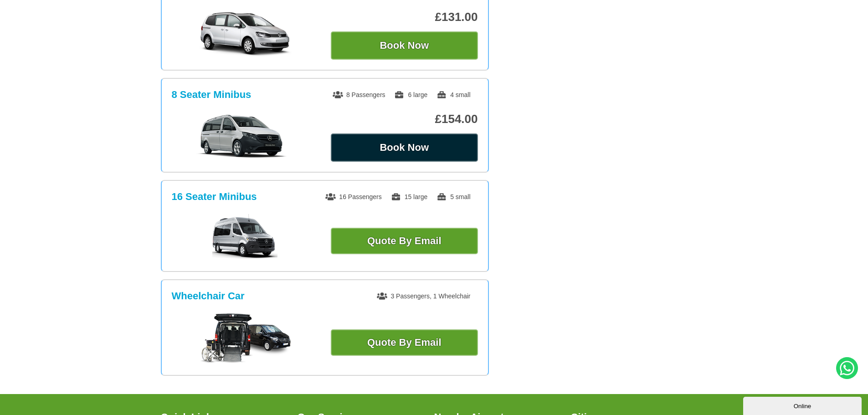  Describe the element at coordinates (208, 296) in the screenshot. I see `h3: Wheelchair Car` at that location.